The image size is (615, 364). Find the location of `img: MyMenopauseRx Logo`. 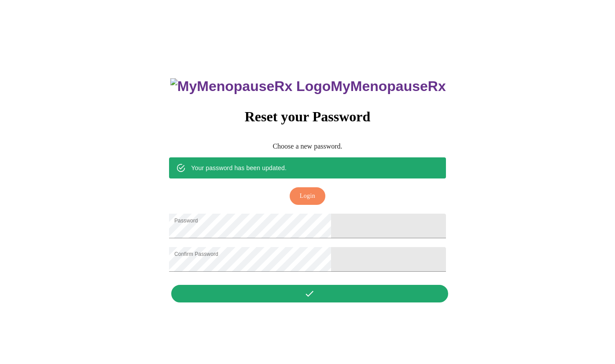

img: MyMenopauseRx Logo is located at coordinates (250, 86).